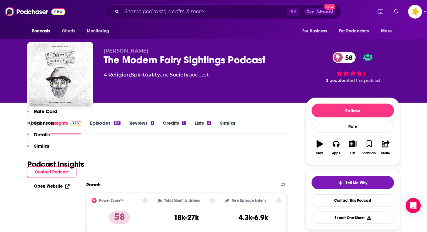 Image resolution: width=427 pixels, height=232 pixels. What do you see at coordinates (35, 12) in the screenshot?
I see `a: Podchaser - Follow, Share and Rate Podcasts` at bounding box center [35, 12].